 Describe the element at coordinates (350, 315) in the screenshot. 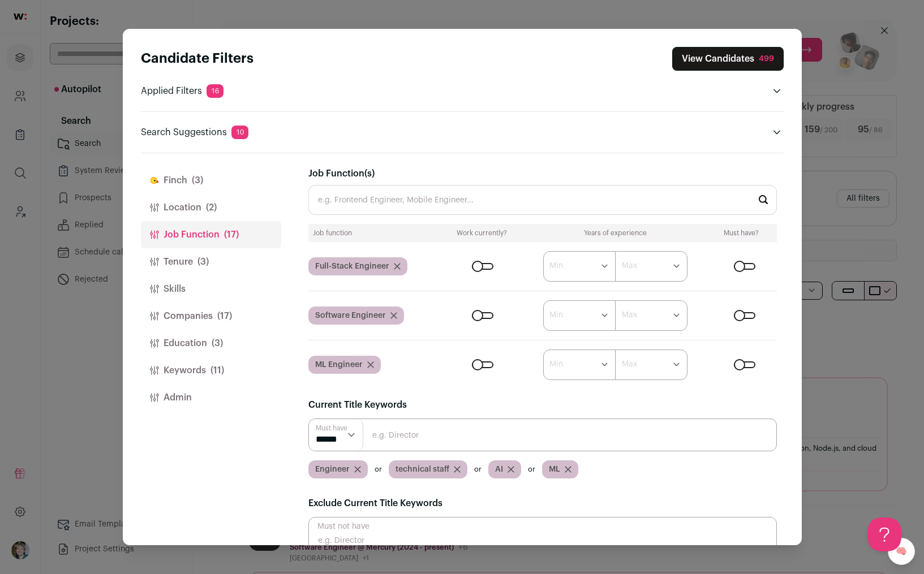

I see `span: Software Engineer` at that location.